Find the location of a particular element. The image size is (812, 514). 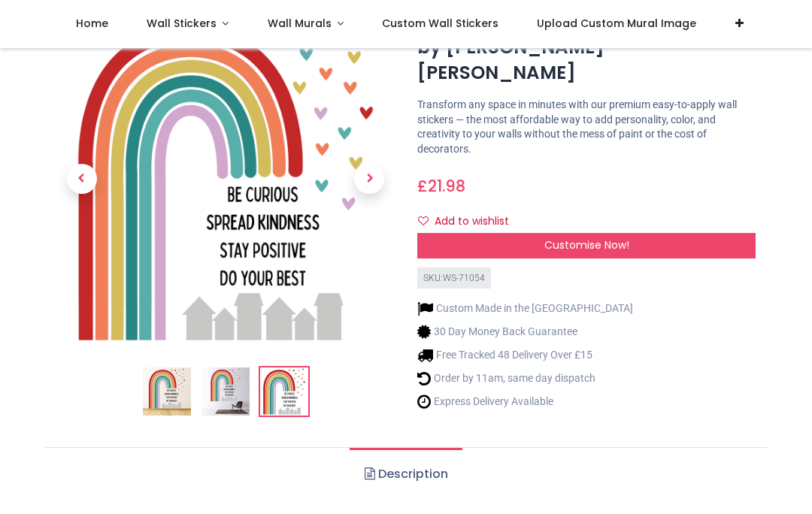

a: Description is located at coordinates (406, 475).